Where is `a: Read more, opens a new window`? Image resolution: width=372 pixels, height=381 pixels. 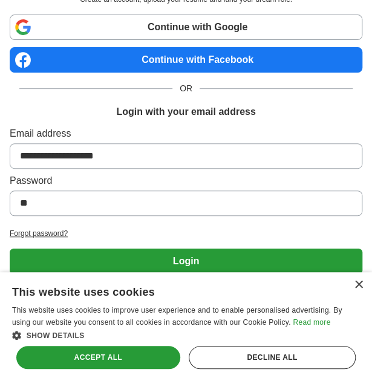 a: Read more, opens a new window is located at coordinates (312, 323).